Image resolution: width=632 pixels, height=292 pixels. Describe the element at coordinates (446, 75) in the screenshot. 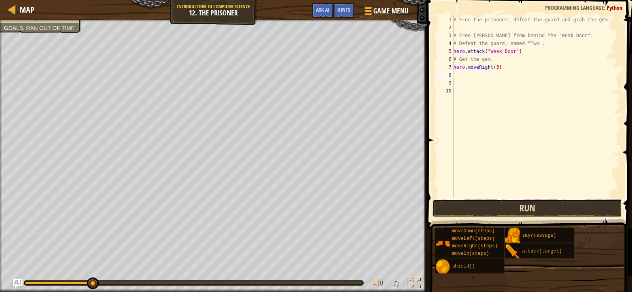

I see `div: 8` at that location.